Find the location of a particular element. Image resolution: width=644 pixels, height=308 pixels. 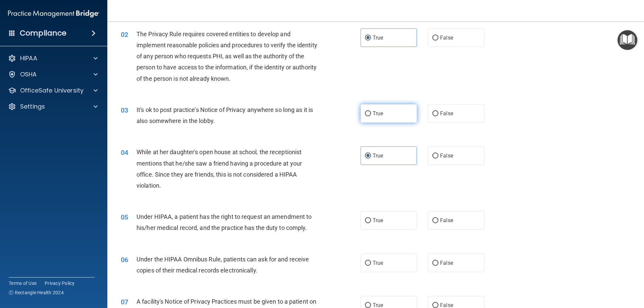

span: 02 is located at coordinates (124, 34).